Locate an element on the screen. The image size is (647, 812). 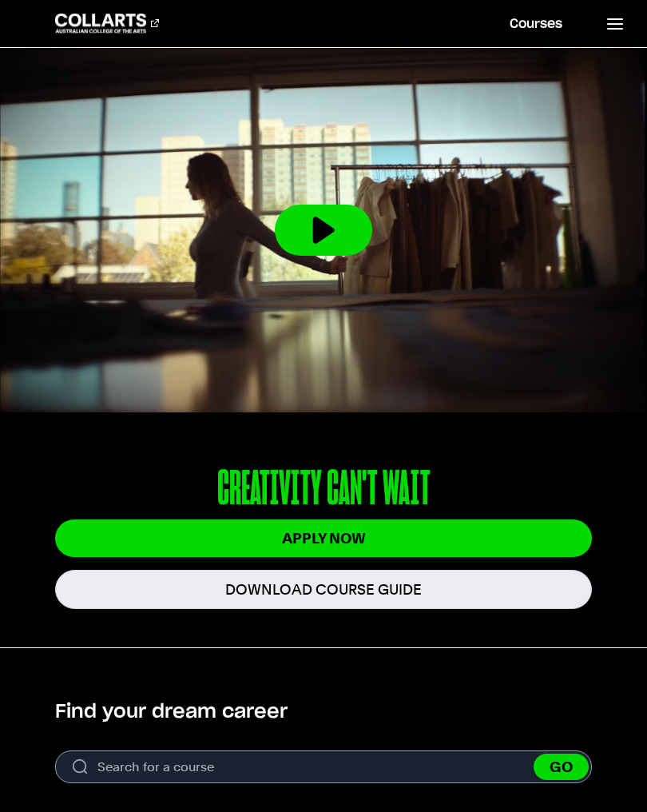
button: GO is located at coordinates (561, 766).